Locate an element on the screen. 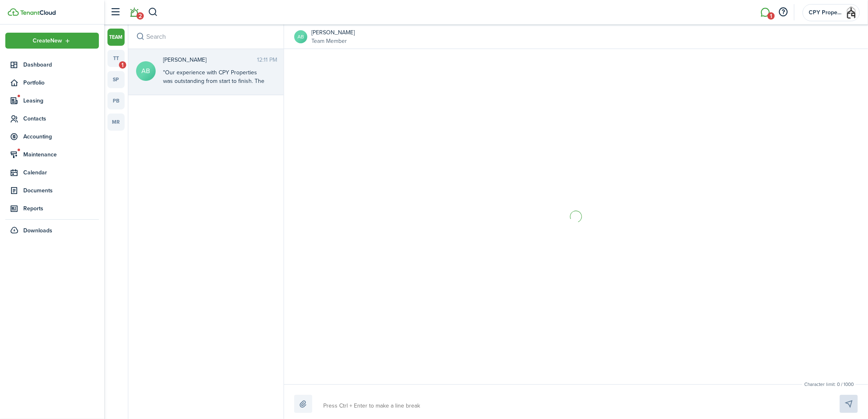 This screenshot has height=419, width=868. span: Calendar is located at coordinates (61, 172).